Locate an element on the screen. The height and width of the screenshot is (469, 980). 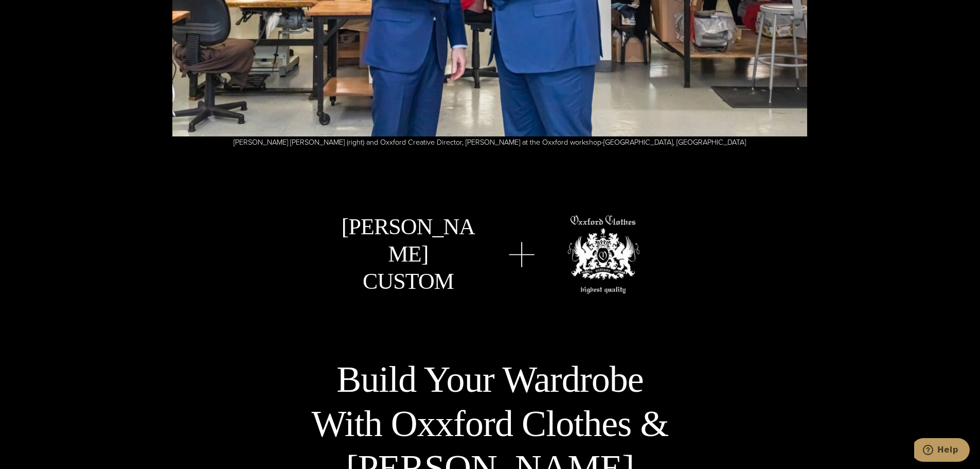
span: Help is located at coordinates (33, 12).